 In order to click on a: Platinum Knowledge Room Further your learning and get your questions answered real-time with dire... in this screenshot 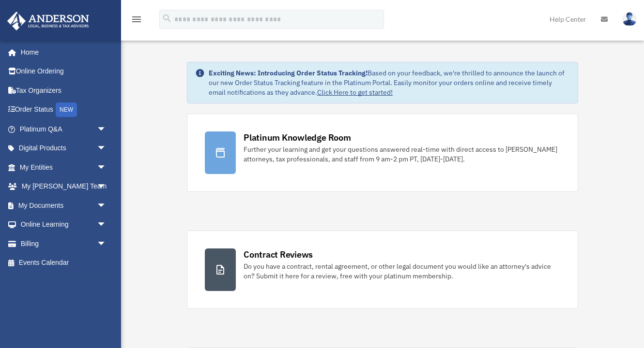, I will do `click(383, 152)`.